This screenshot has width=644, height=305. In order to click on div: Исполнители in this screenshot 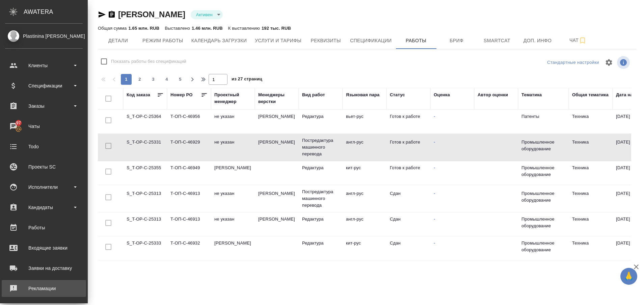, I will do `click(44, 187)`.